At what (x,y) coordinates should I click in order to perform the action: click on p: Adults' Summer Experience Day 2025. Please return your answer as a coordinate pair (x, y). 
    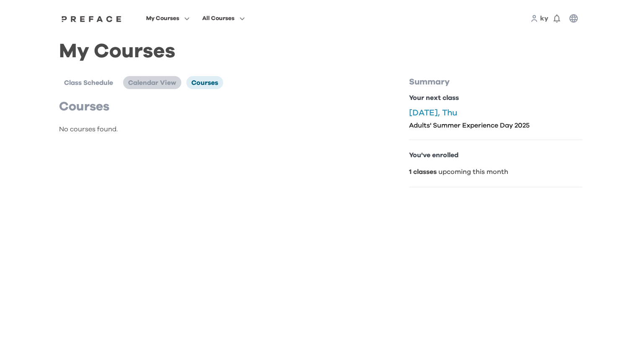
    Looking at the image, I should click on (496, 126).